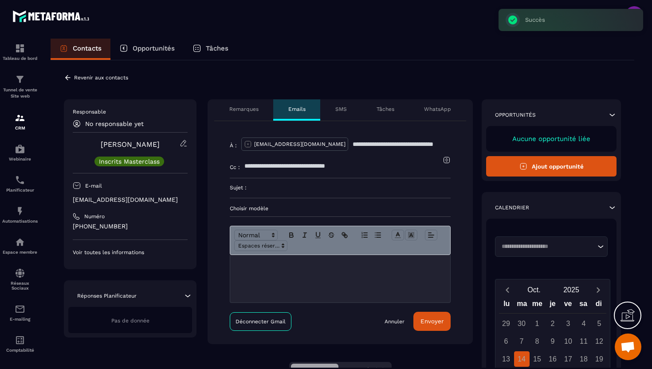 This screenshot has height=369, width=652. What do you see at coordinates (20, 309) in the screenshot?
I see `img: email` at bounding box center [20, 309].